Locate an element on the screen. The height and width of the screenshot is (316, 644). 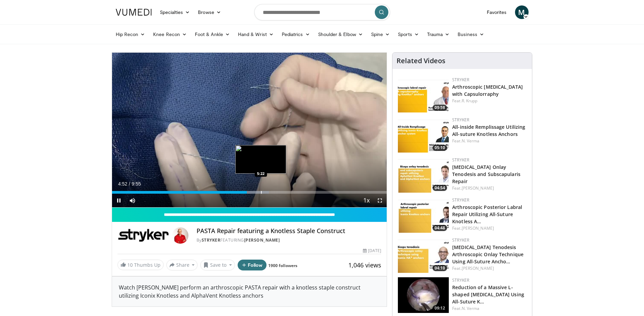
img: Avatar is located at coordinates (180, 236).